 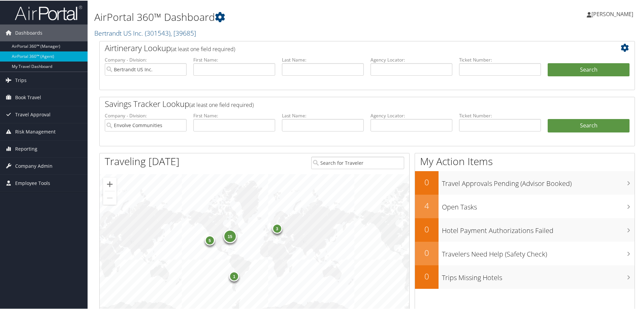 I want to click on h2: Airtinerary Lookup, so click(x=345, y=48).